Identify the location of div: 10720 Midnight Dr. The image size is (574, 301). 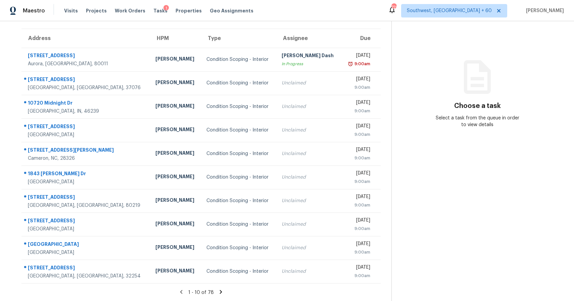
(86, 103).